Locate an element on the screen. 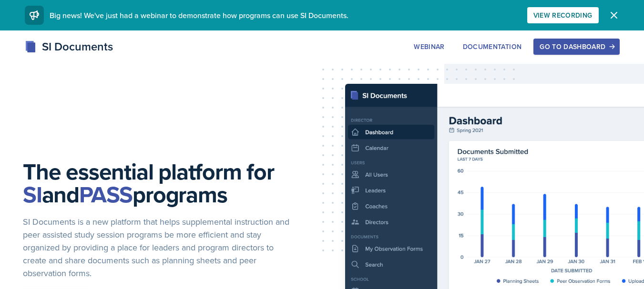 The width and height of the screenshot is (644, 289). div: View Recording is located at coordinates (563, 15).